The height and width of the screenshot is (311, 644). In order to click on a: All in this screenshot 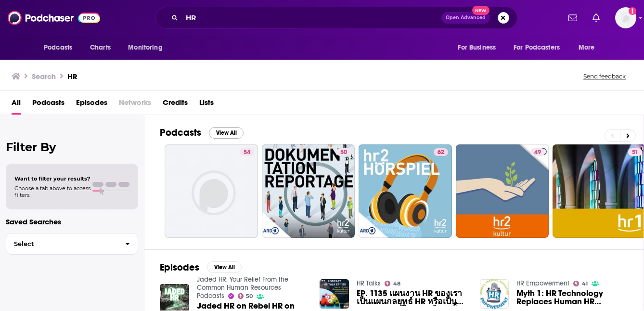, I will do `click(16, 105)`.